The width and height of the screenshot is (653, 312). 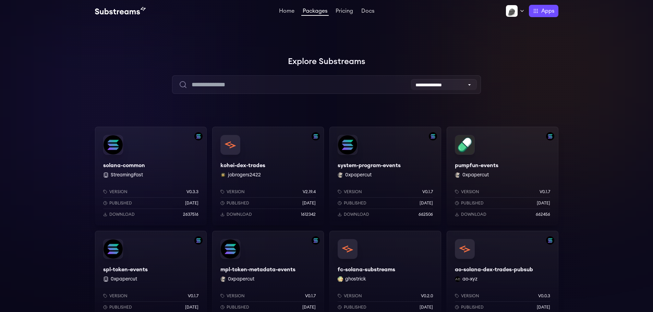 What do you see at coordinates (245, 175) in the screenshot?
I see `button: jobrogers2422` at bounding box center [245, 175].